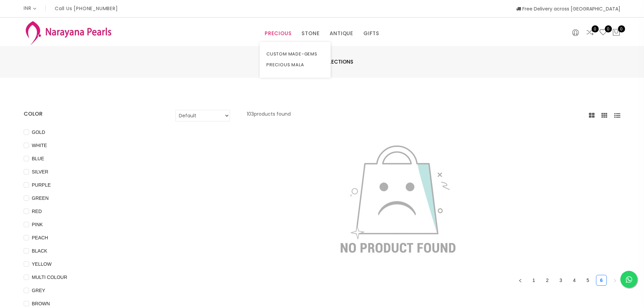  Describe the element at coordinates (42, 264) in the screenshot. I see `span: YELLOW` at that location.